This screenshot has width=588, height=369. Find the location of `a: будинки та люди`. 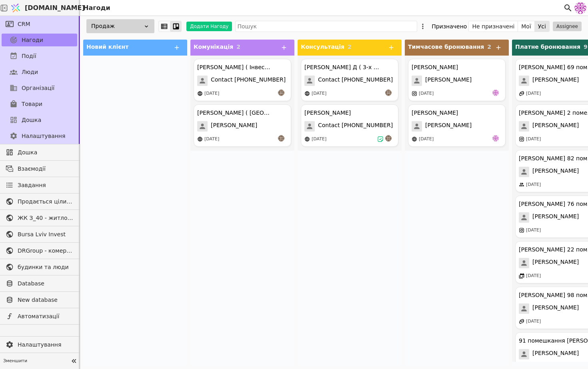

a: будинки та люди is located at coordinates (39, 267).